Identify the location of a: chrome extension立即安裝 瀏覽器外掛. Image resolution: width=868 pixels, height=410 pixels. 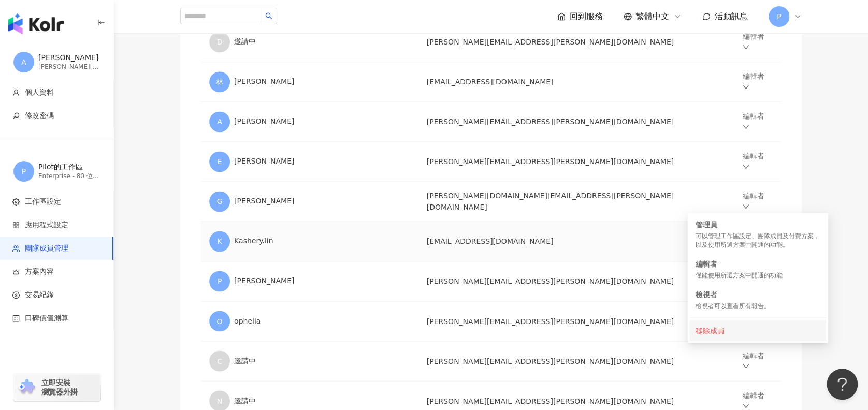
(57, 387).